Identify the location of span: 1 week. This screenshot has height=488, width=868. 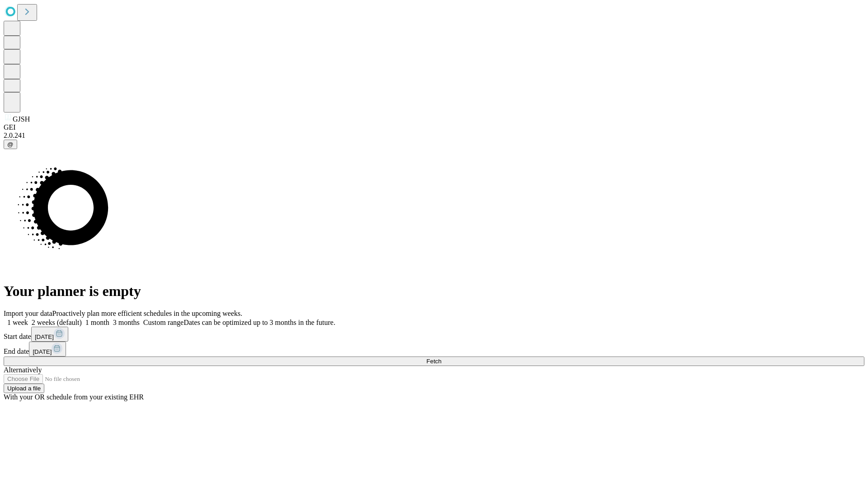
(18, 322).